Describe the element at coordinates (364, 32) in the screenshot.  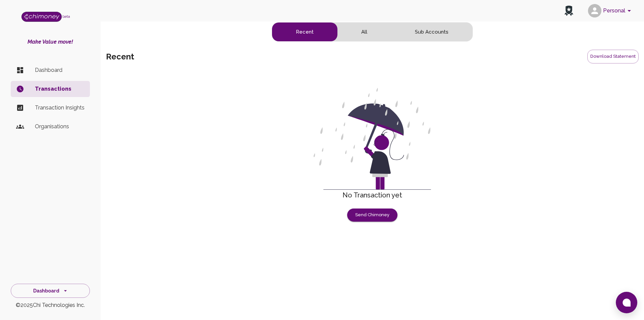
I see `button: all` at that location.